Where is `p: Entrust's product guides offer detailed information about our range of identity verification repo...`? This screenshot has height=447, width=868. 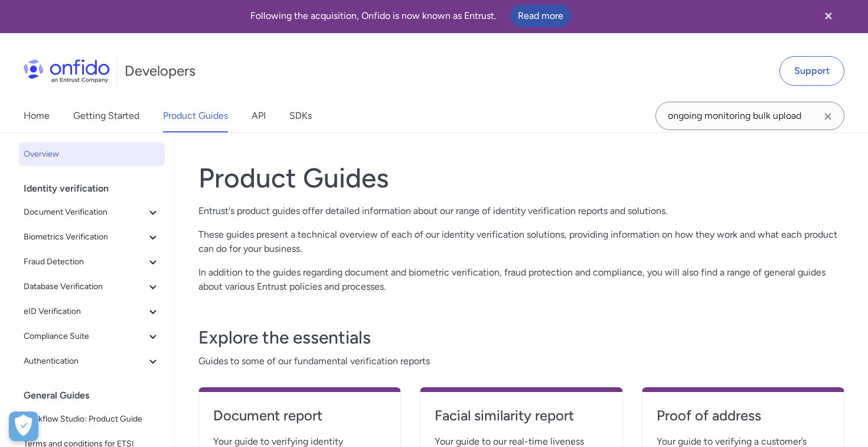
p: Entrust's product guides offer detailed information about our range of identity verification repo... is located at coordinates (522, 211).